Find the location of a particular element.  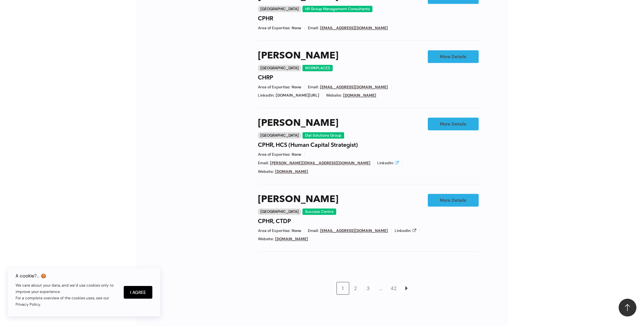

a: 42 is located at coordinates (394, 288).